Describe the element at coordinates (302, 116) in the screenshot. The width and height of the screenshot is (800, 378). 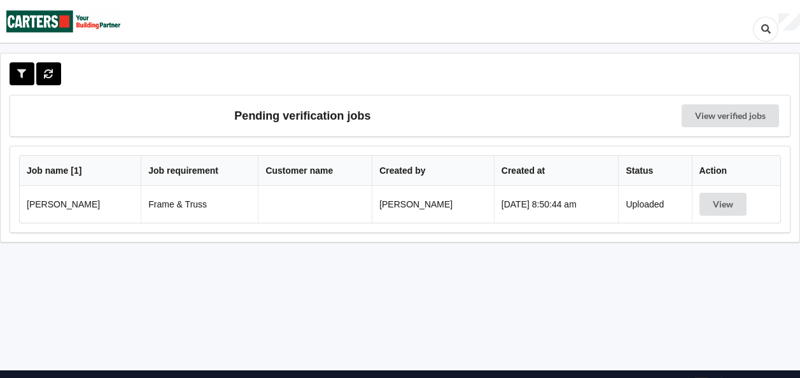
I see `h3: Pending verification jobs` at that location.